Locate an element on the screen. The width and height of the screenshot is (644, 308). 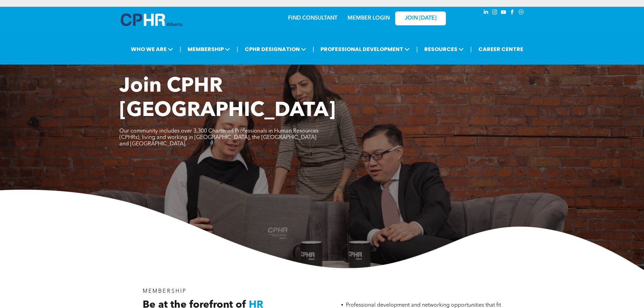
a: instagram is located at coordinates (495, 13).